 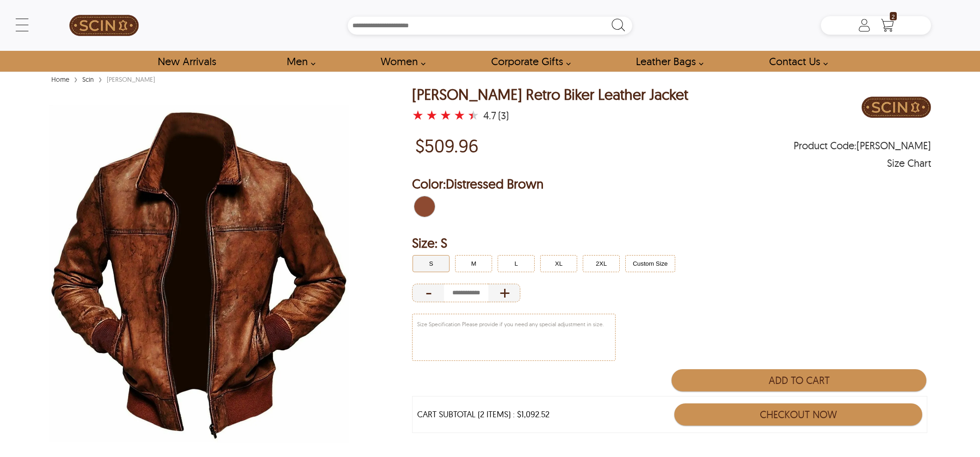 I want to click on h2: Selected Filter by Size: S, so click(x=672, y=243).